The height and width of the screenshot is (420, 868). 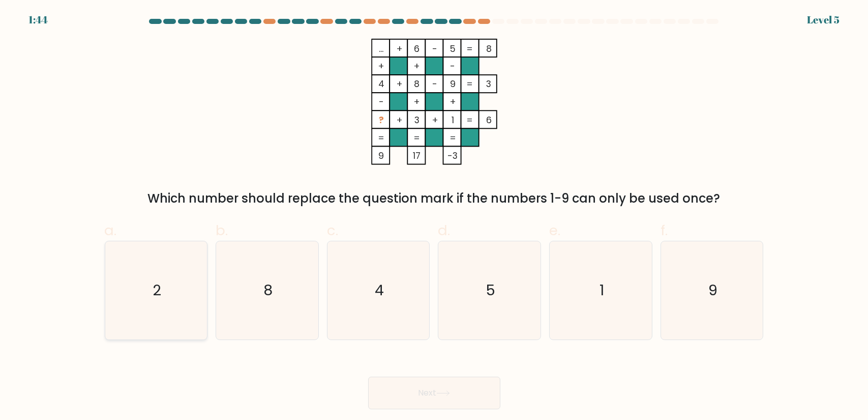 I want to click on text: 9, so click(x=713, y=290).